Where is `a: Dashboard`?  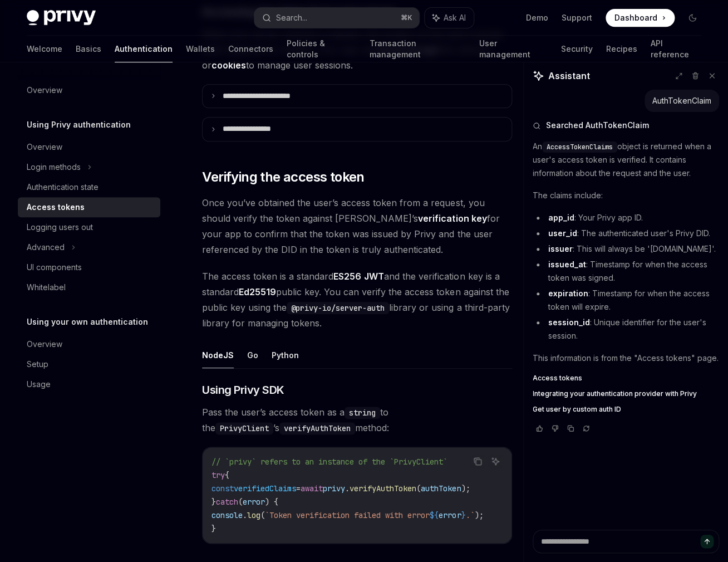 a: Dashboard is located at coordinates (641, 18).